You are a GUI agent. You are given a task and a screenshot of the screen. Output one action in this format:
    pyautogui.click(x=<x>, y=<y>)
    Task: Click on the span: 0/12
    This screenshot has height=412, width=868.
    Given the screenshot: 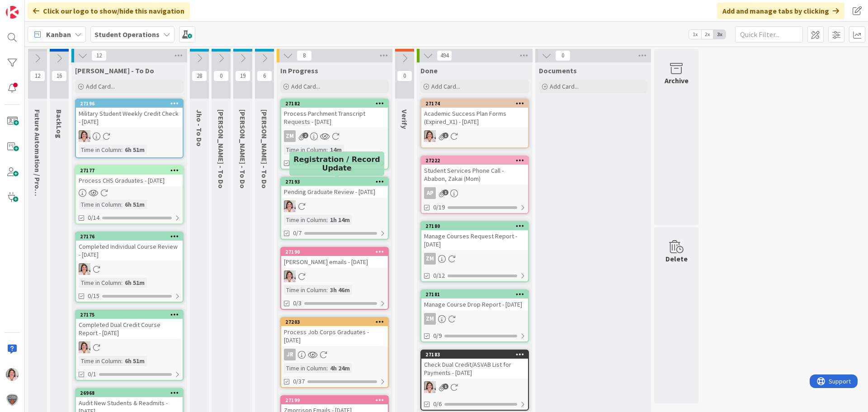 What is the action you would take?
    pyautogui.click(x=439, y=275)
    